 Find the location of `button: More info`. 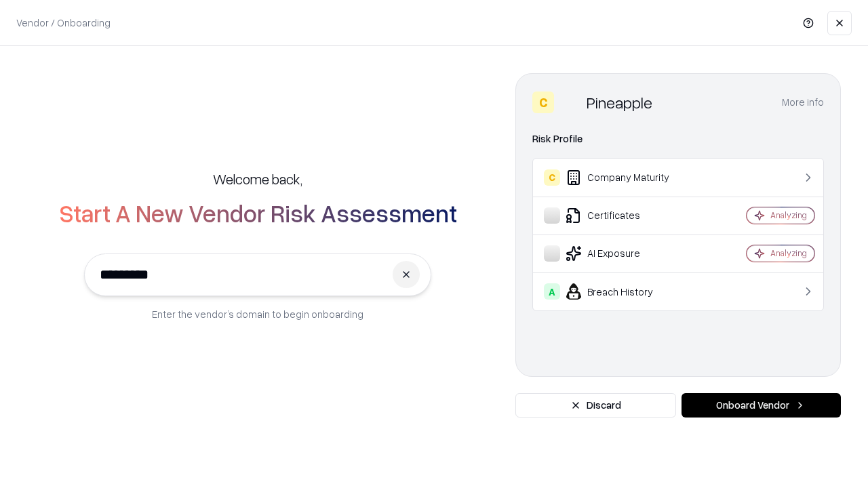

button: More info is located at coordinates (802, 103).